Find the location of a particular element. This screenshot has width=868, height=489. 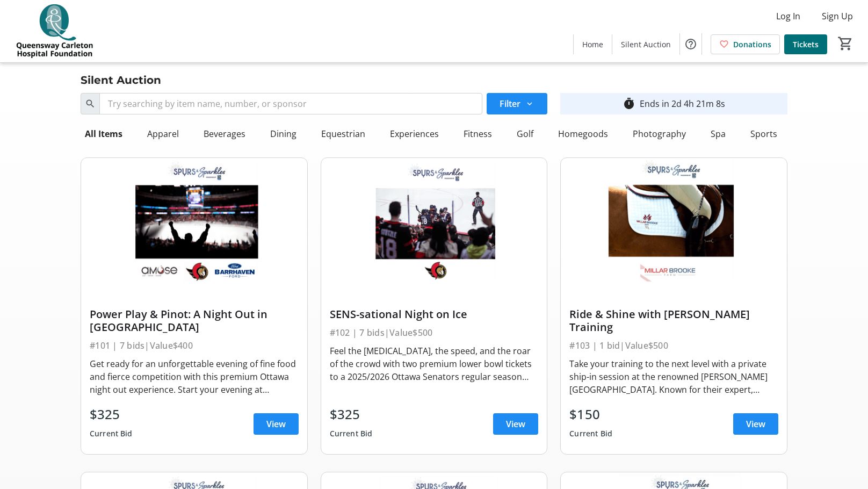

img: SENS-sational Night on Ice is located at coordinates (434, 221).